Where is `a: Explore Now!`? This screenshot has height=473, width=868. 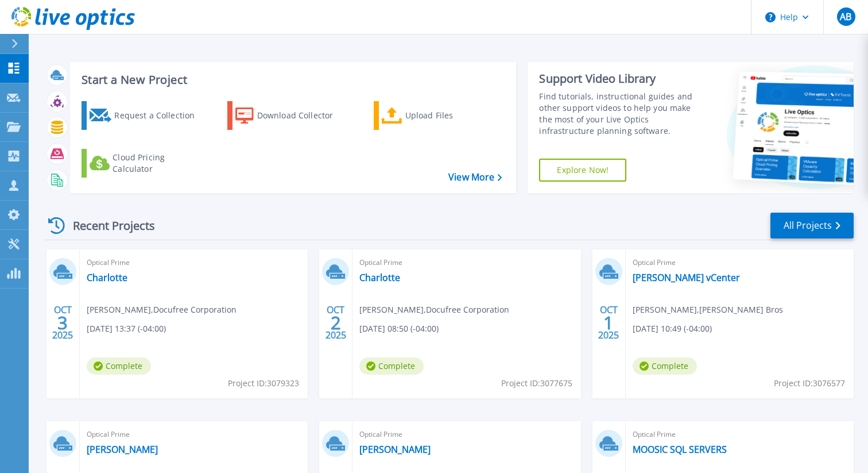 a: Explore Now! is located at coordinates (582, 170).